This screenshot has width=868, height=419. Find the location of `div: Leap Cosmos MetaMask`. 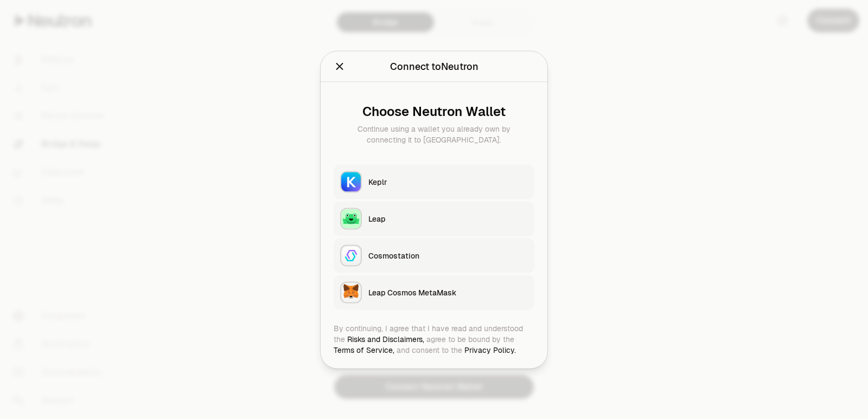

div: Leap Cosmos MetaMask is located at coordinates (448, 292).